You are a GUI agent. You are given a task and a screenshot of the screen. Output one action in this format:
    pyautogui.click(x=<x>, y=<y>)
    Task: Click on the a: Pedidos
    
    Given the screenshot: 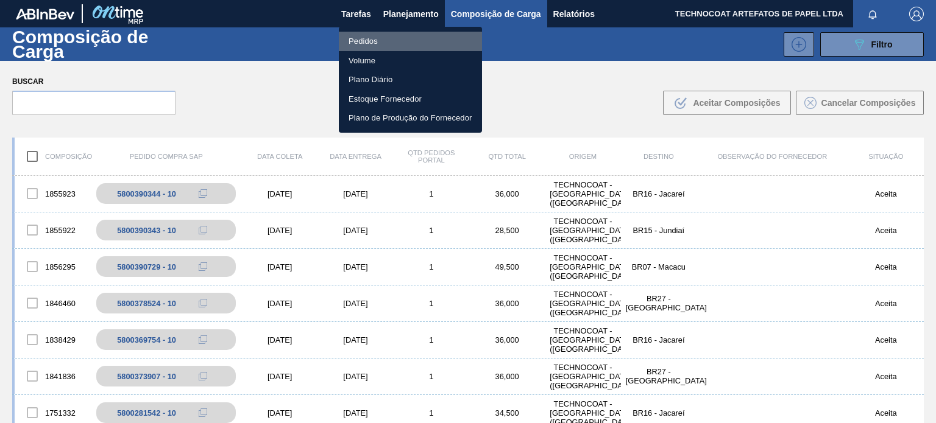 What is the action you would take?
    pyautogui.click(x=410, y=41)
    